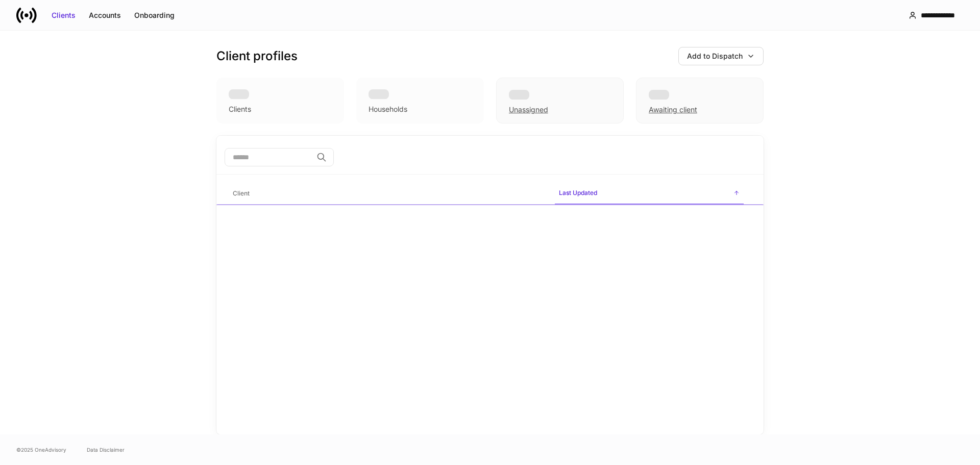 The height and width of the screenshot is (465, 980). I want to click on h3: Client profiles, so click(257, 56).